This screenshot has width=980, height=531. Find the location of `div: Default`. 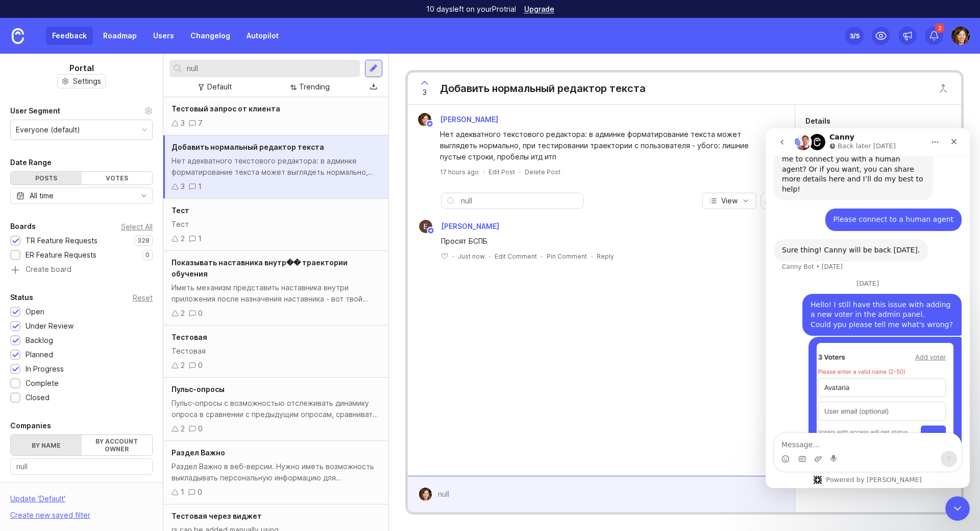

div: Default is located at coordinates (220, 87).